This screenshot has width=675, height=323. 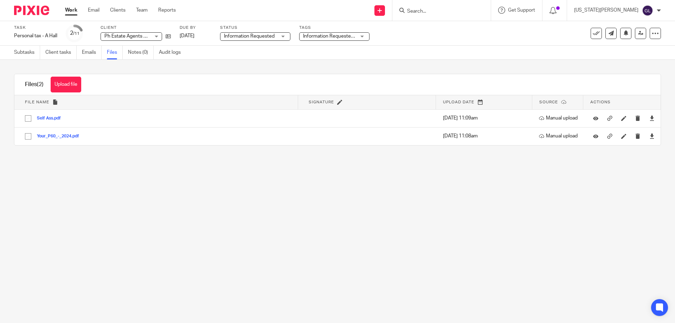 What do you see at coordinates (141, 52) in the screenshot?
I see `a: Notes (0)` at bounding box center [141, 52].